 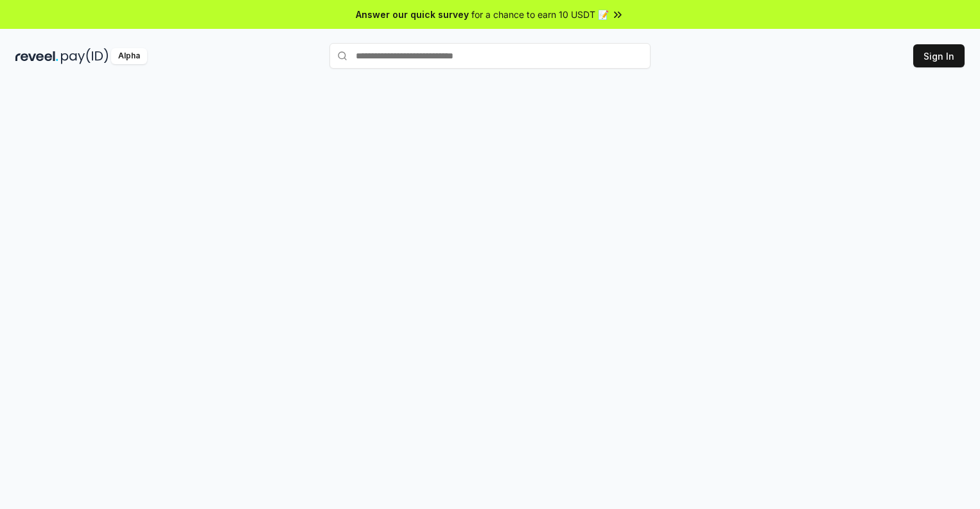 What do you see at coordinates (84, 56) in the screenshot?
I see `img: pay_id` at bounding box center [84, 56].